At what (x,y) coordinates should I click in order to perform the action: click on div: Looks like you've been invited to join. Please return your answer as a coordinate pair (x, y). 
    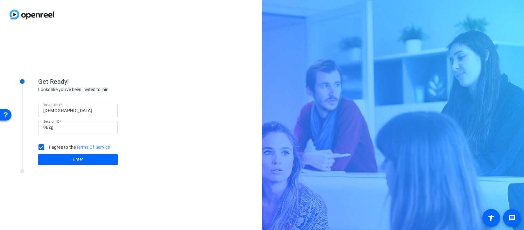
    Looking at the image, I should click on (102, 89).